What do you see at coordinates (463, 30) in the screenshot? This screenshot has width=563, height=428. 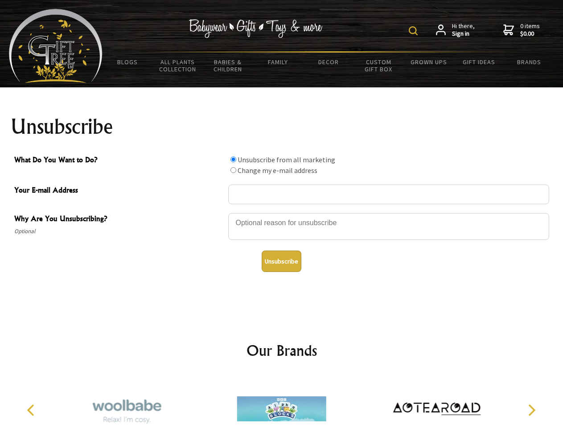 I see `span: Hi there,` at bounding box center [463, 30].